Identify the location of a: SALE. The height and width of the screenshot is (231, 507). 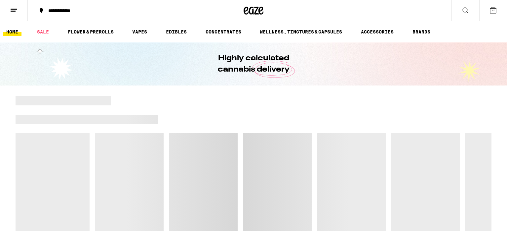
(43, 32).